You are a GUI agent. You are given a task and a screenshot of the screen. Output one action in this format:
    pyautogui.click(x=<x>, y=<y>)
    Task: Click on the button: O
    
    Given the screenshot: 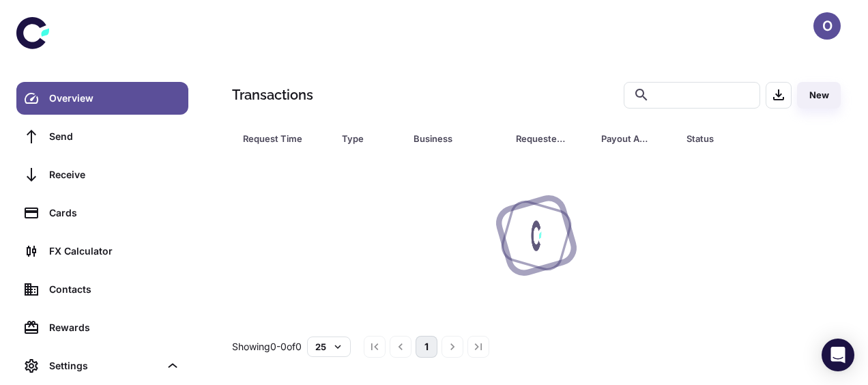 What is the action you would take?
    pyautogui.click(x=827, y=26)
    